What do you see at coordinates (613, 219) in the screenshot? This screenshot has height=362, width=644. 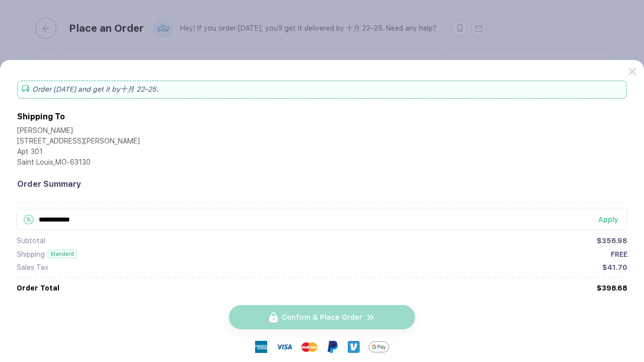 I see `div: Apply` at bounding box center [613, 219].